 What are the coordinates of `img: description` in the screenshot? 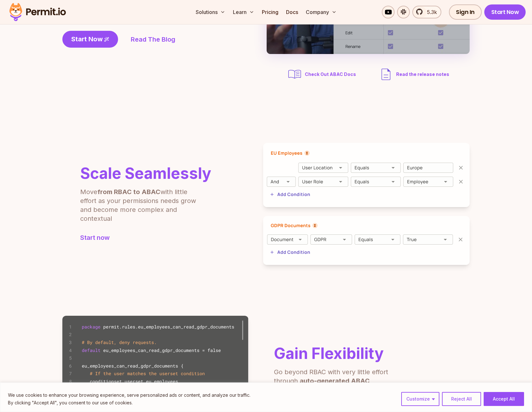 It's located at (386, 75).